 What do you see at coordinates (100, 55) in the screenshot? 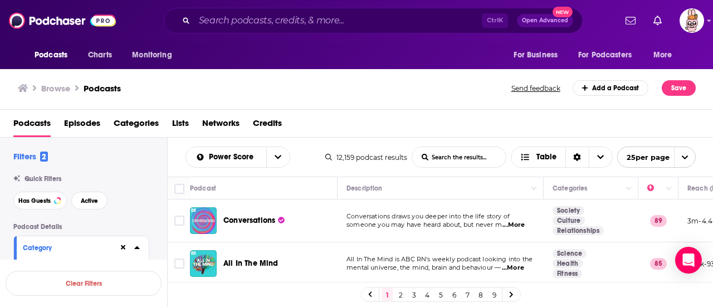
I see `span: Charts` at bounding box center [100, 55].